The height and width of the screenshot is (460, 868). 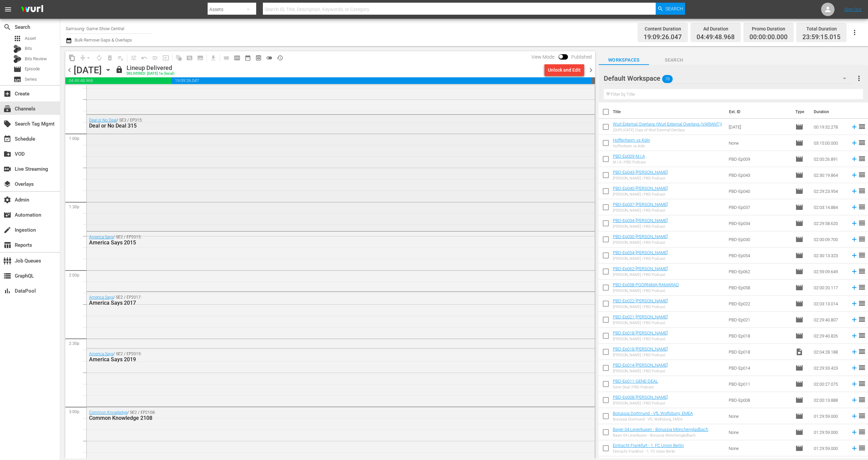 I want to click on div: Bits, so click(x=17, y=49).